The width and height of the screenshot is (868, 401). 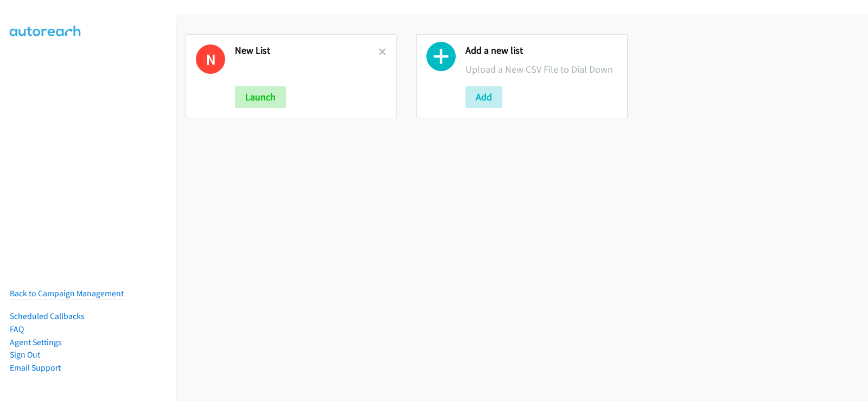 I want to click on a: Agent Settings, so click(x=36, y=341).